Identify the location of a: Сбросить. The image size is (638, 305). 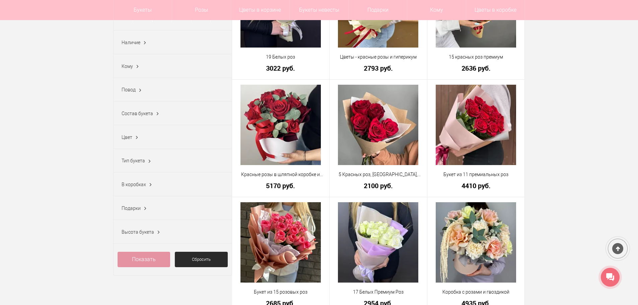
(201, 259).